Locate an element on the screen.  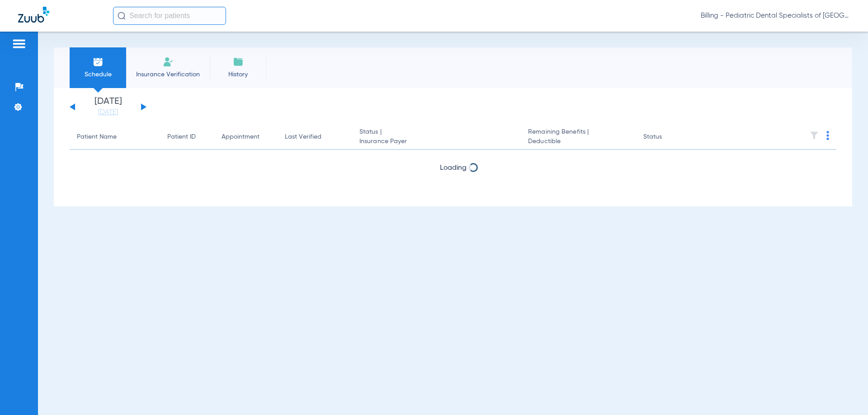
th: Status | is located at coordinates (436, 137).